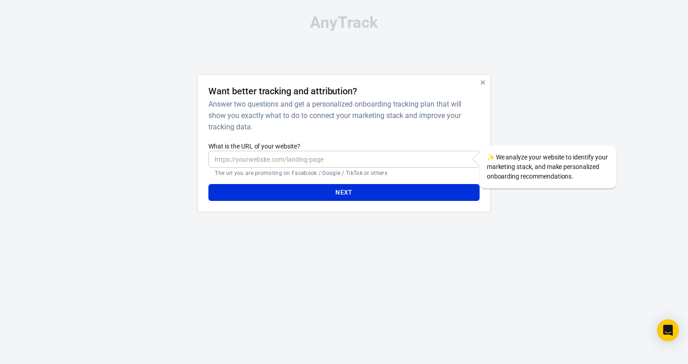  What do you see at coordinates (344, 22) in the screenshot?
I see `div: AnyTrack` at bounding box center [344, 22].